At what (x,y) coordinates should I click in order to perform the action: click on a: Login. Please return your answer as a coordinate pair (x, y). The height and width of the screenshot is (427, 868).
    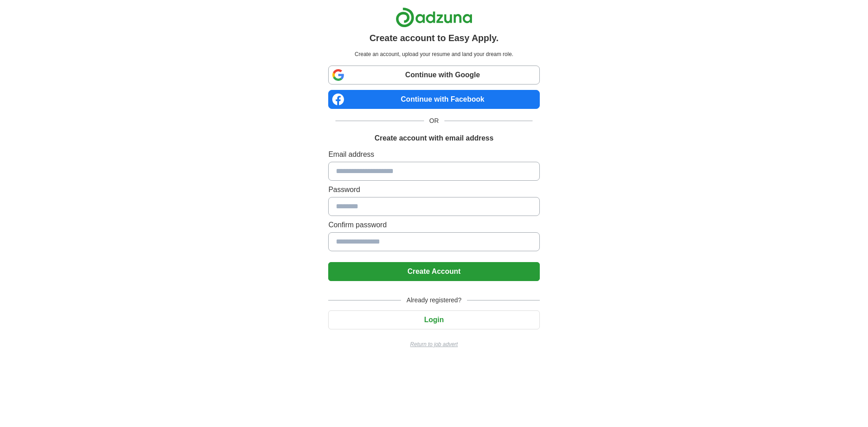
    Looking at the image, I should click on (433, 320).